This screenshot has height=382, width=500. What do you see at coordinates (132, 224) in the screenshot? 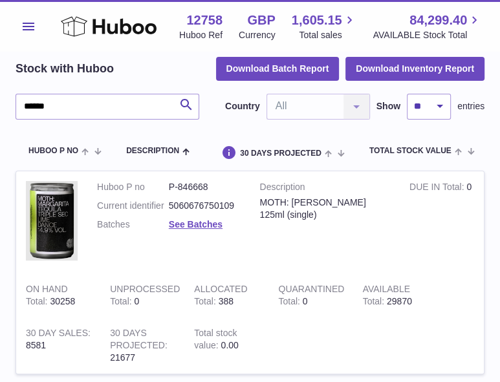
I see `dt: Batches` at bounding box center [132, 224].